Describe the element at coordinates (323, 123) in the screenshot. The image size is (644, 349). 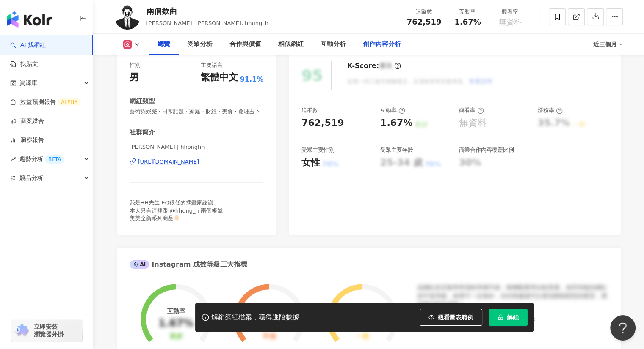
I see `div: 762,519` at that location.